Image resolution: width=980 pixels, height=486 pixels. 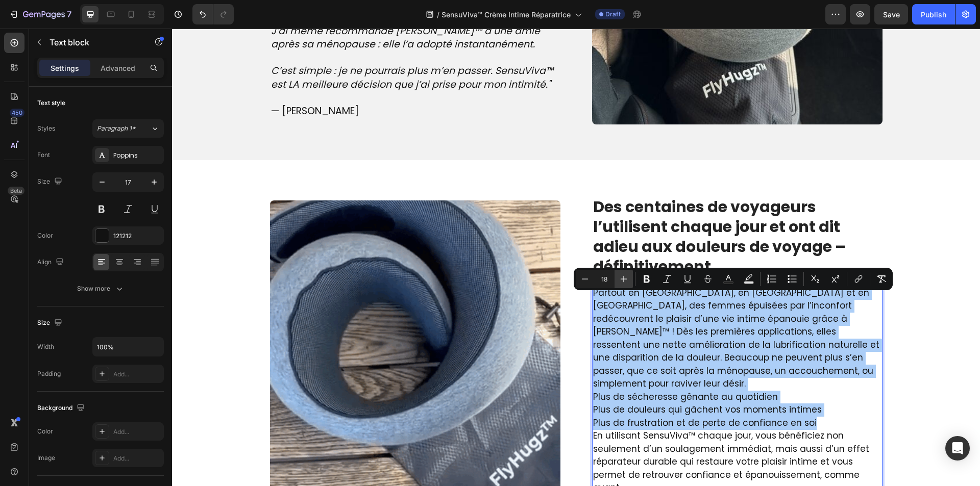 I want to click on div: Publish, so click(x=933, y=15).